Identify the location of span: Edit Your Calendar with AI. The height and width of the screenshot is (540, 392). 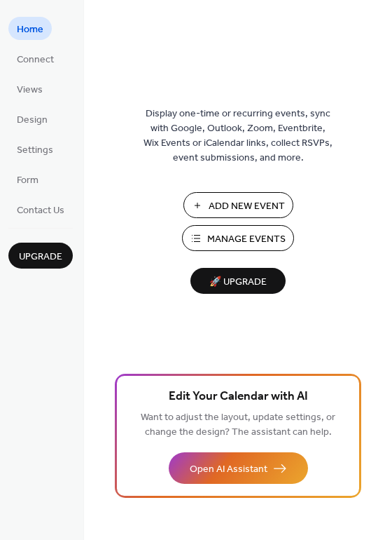
(238, 397).